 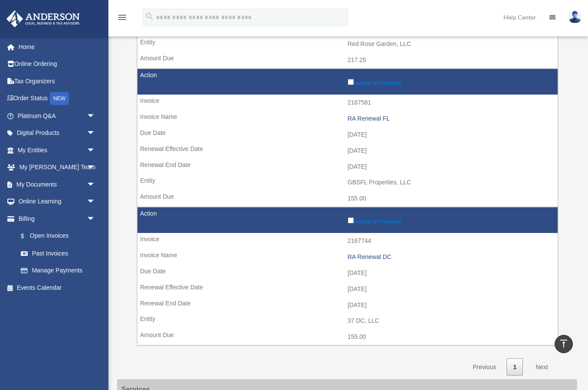 I want to click on a: Digital Productsarrow_drop_down, so click(x=57, y=133).